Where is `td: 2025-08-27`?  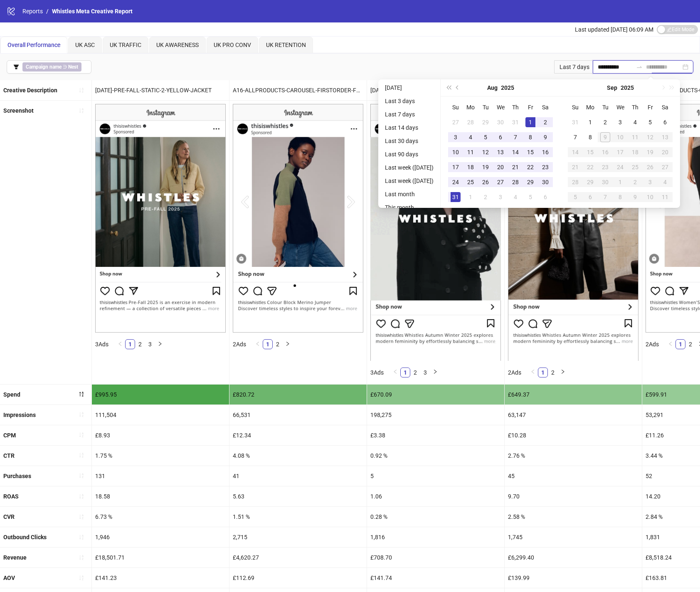
td: 2025-08-27 is located at coordinates (500, 182).